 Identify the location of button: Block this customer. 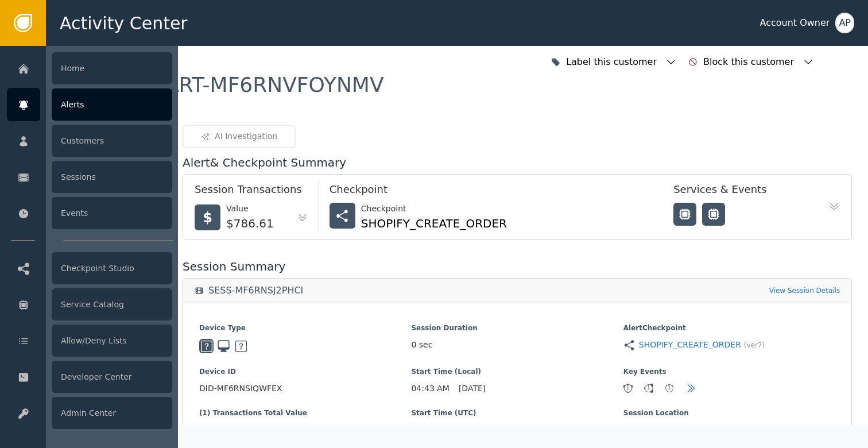
(751, 62).